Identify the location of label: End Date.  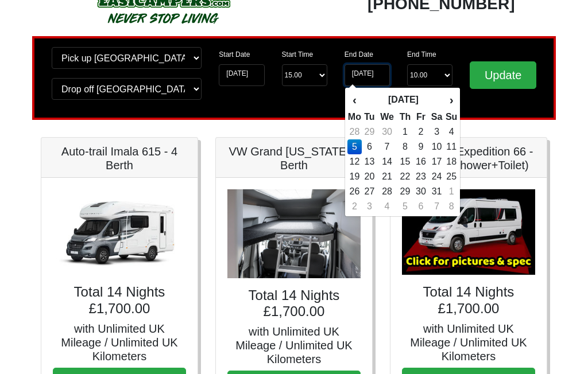
(358, 54).